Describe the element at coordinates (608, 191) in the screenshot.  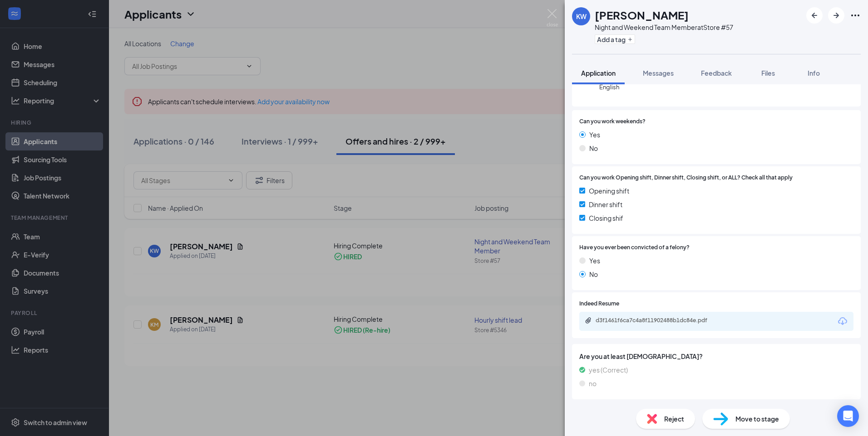
I see `span: Opening shift` at that location.